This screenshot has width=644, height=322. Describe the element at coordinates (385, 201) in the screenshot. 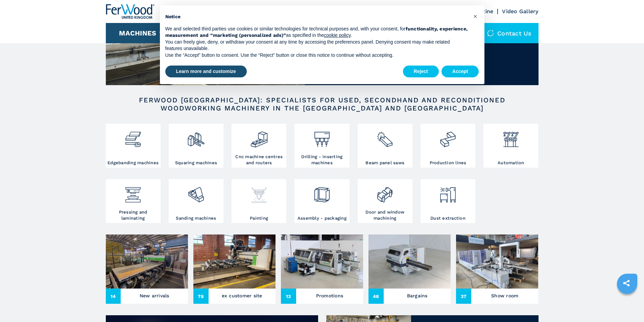

I see `a: Door and window machining` at that location.